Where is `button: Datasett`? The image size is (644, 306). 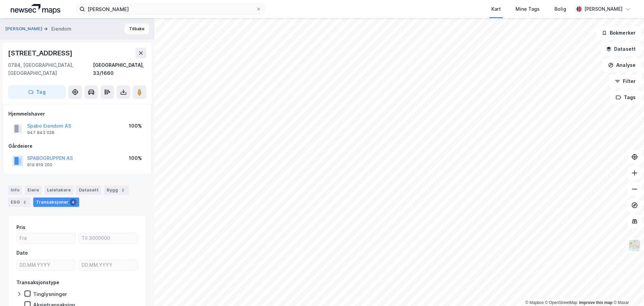
button: Datasett is located at coordinates (622, 49).